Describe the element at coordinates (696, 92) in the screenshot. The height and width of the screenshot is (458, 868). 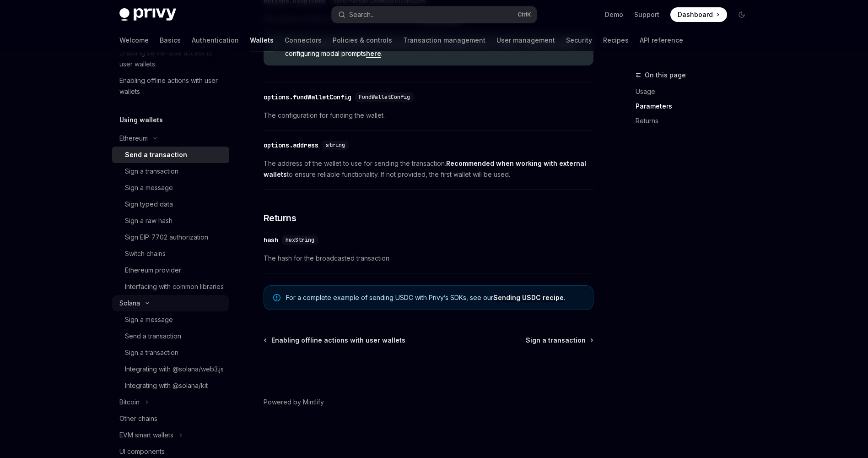
I see `a: Usage` at that location.